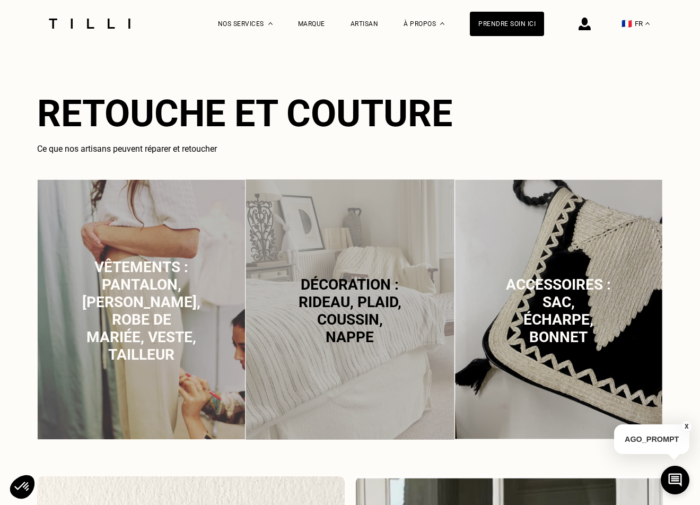 This screenshot has width=700, height=505. I want to click on img: Accessoires : sac, écharpe, bonnet, so click(559, 309).